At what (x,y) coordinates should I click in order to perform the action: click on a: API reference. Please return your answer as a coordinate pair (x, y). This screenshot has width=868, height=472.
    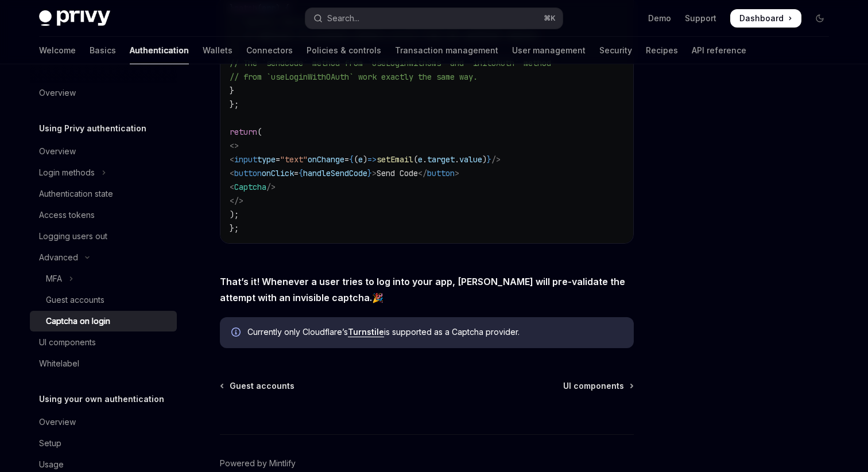
    Looking at the image, I should click on (718, 50).